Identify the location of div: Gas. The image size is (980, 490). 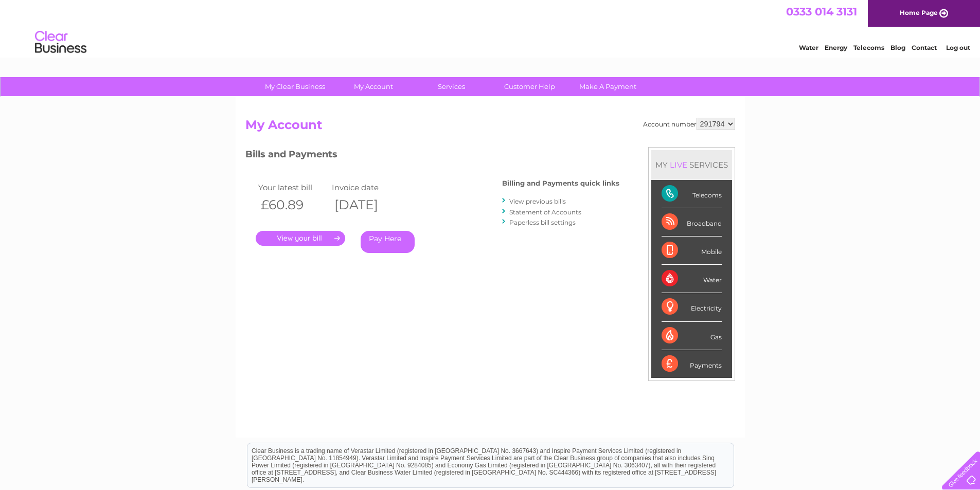
(692, 336).